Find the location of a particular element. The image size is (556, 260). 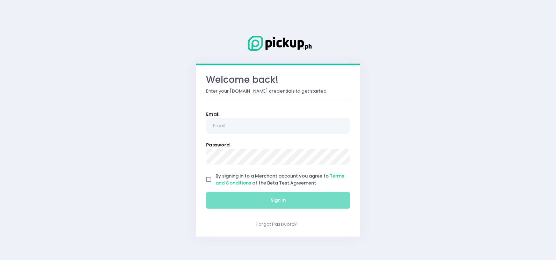

span: Sign In is located at coordinates (278, 200).